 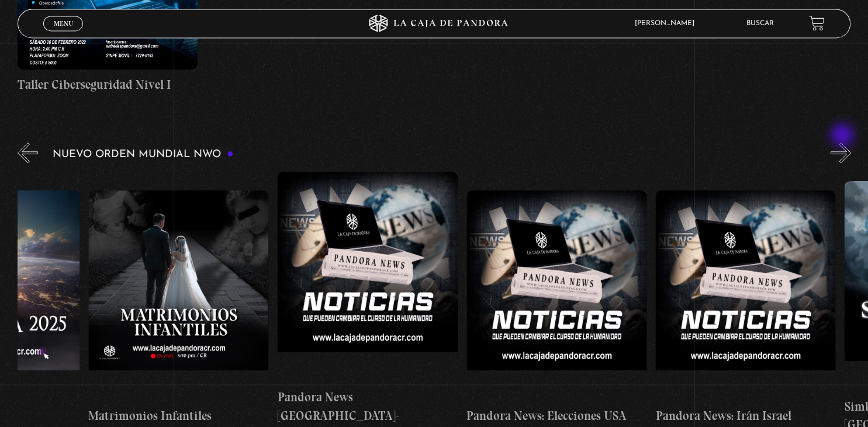 I want to click on h4: Pandora News: Elecciones USA, so click(x=556, y=416).